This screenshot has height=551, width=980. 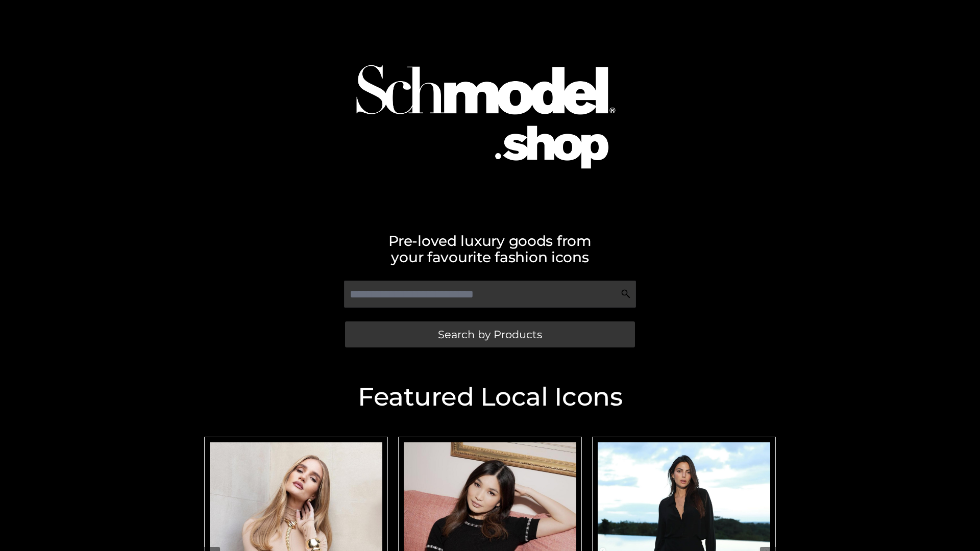 I want to click on h2: Pre-loved luxury goods from your favourite fashion icons, so click(x=490, y=249).